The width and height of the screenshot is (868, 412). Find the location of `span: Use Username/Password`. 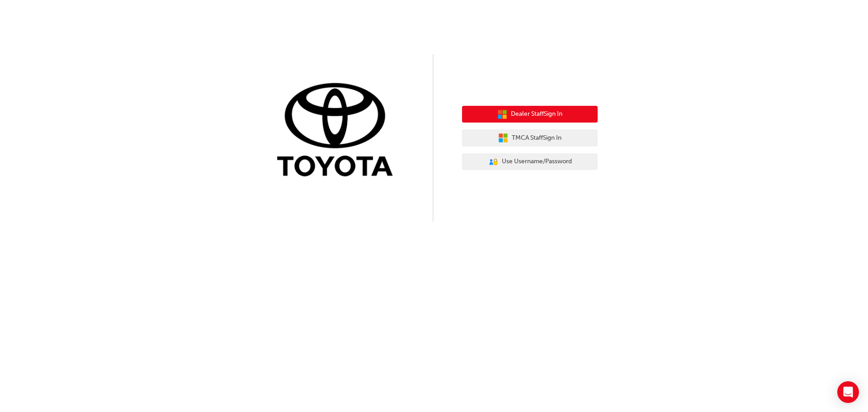

span: Use Username/Password is located at coordinates (536, 161).